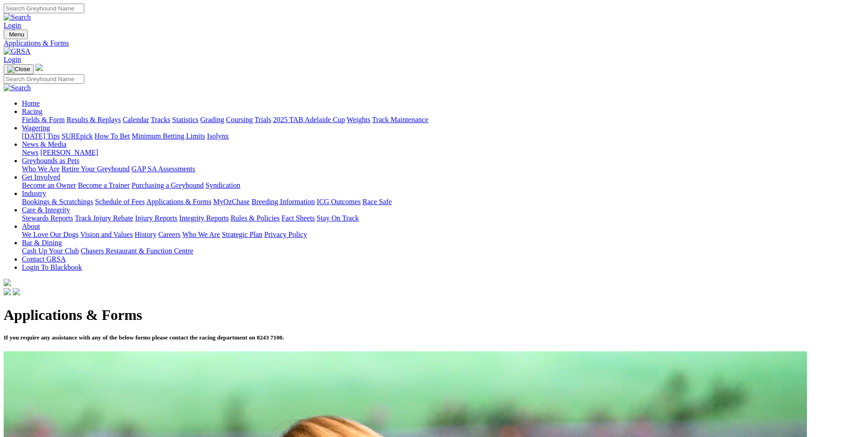  Describe the element at coordinates (339, 202) in the screenshot. I see `a: ICG Outcomes` at that location.